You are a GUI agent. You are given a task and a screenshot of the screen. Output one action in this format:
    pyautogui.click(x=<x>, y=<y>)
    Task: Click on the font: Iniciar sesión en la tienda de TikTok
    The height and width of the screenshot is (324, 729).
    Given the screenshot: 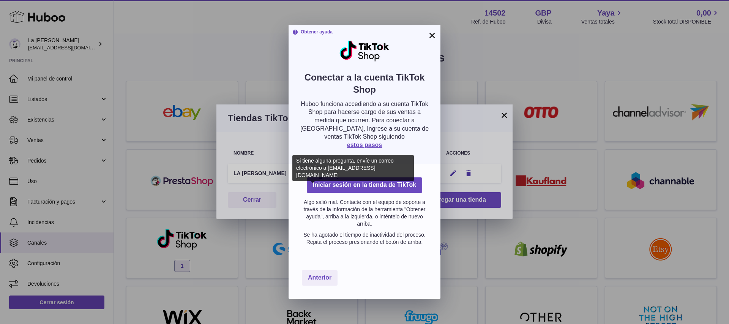 What is the action you would take?
    pyautogui.click(x=365, y=185)
    